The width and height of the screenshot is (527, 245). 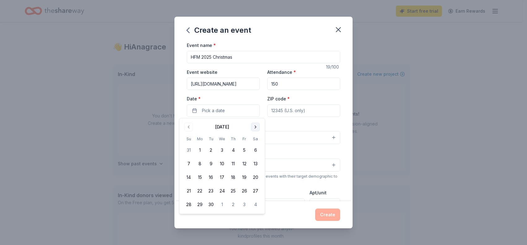 I want to click on button: 6, so click(x=256, y=150).